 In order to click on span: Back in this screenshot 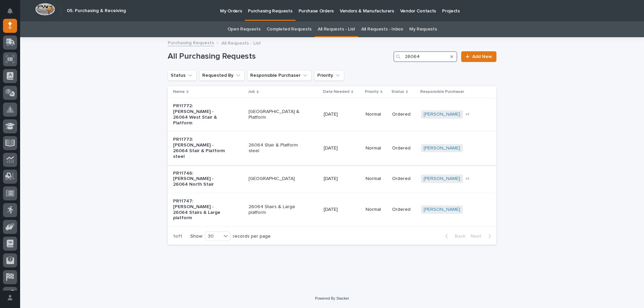, I will do `click(458, 236)`.